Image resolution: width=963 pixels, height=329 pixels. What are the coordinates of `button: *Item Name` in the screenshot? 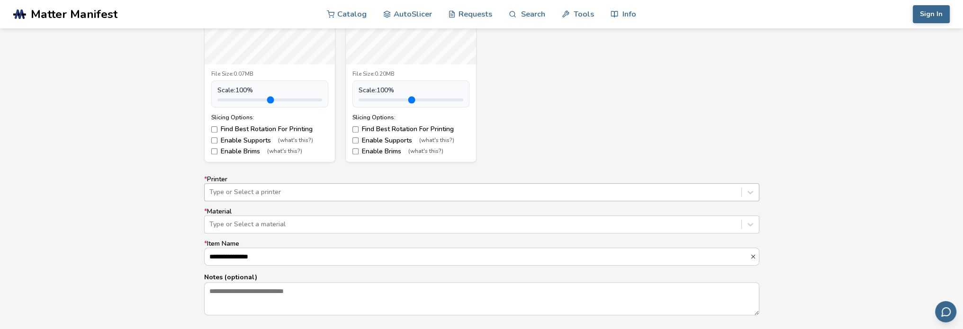 It's located at (754, 257).